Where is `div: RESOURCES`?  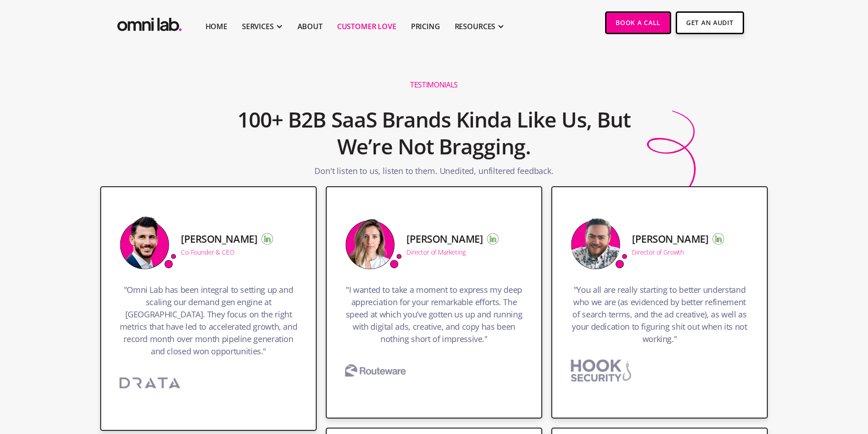
div: RESOURCES is located at coordinates (475, 26).